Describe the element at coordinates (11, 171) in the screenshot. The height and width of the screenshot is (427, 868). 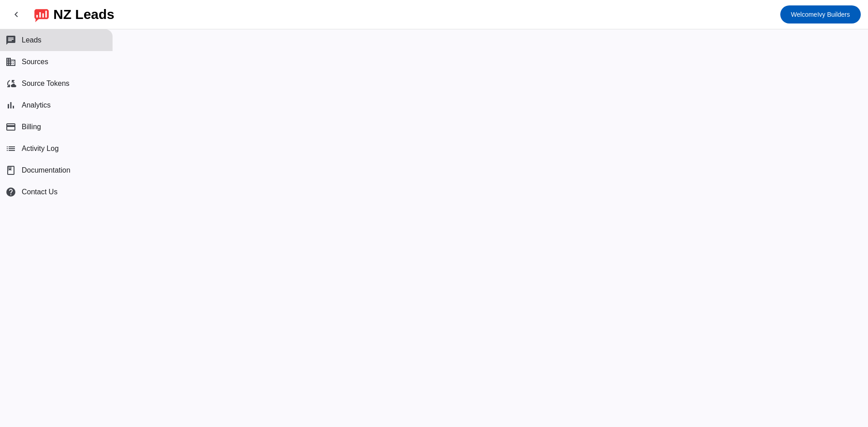
I see `span: book` at that location.